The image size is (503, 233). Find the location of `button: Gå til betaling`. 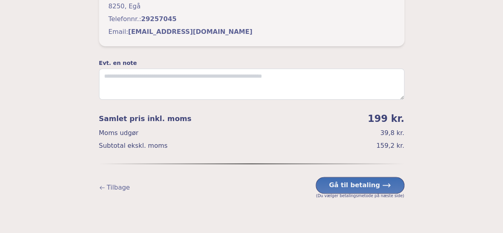

button: Gå til betaling is located at coordinates (360, 185).